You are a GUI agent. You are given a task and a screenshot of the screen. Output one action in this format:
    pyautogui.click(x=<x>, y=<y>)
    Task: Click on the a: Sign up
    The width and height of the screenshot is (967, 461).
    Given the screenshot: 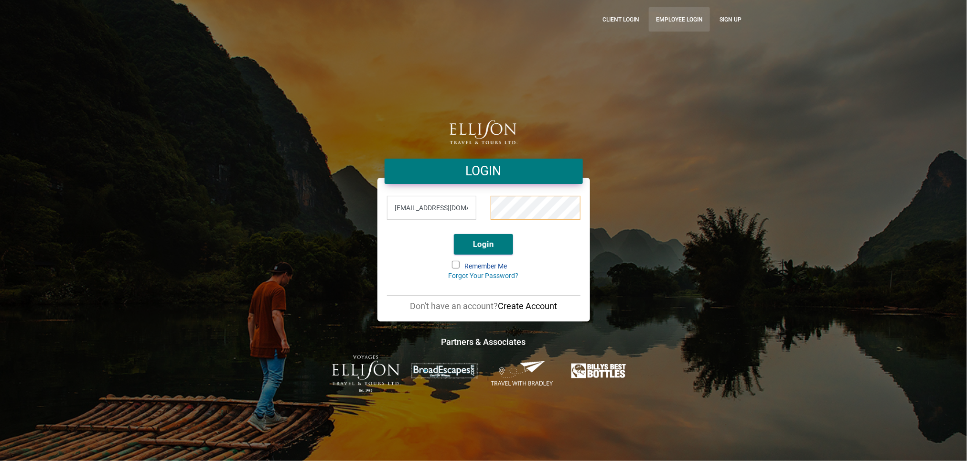 What is the action you would take?
    pyautogui.click(x=731, y=19)
    